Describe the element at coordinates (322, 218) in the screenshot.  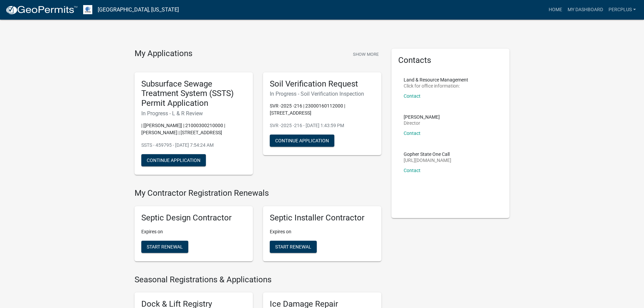
I see `h5: Septic Installer Contractor` at that location.